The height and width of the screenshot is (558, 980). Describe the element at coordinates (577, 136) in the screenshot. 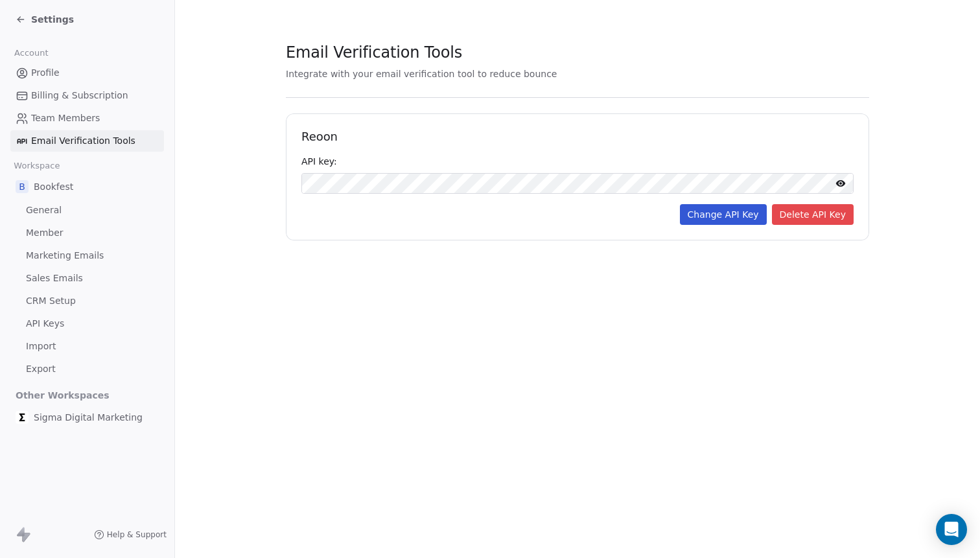

I see `h1: Reoon` at that location.